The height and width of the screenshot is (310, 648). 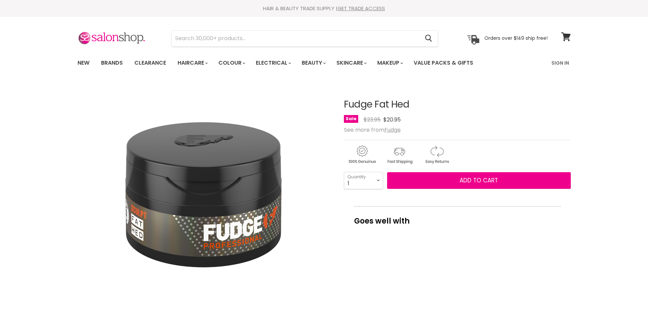 What do you see at coordinates (372, 130) in the screenshot?
I see `span: See more from` at bounding box center [372, 130].